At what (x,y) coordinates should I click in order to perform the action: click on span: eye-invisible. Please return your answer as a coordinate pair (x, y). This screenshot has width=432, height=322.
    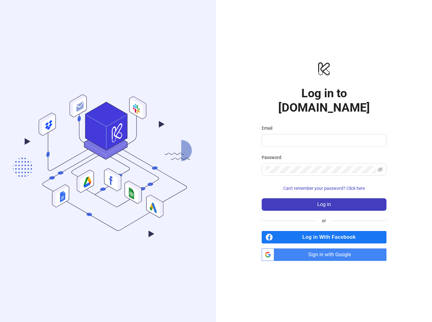
    Looking at the image, I should click on (380, 170).